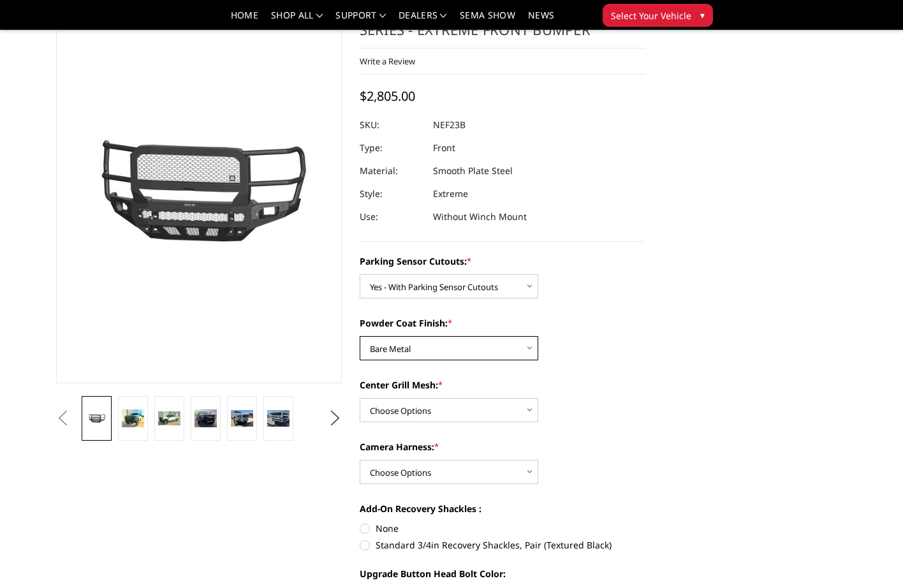 The width and height of the screenshot is (903, 588). I want to click on dd: Without Winch Mount, so click(480, 217).